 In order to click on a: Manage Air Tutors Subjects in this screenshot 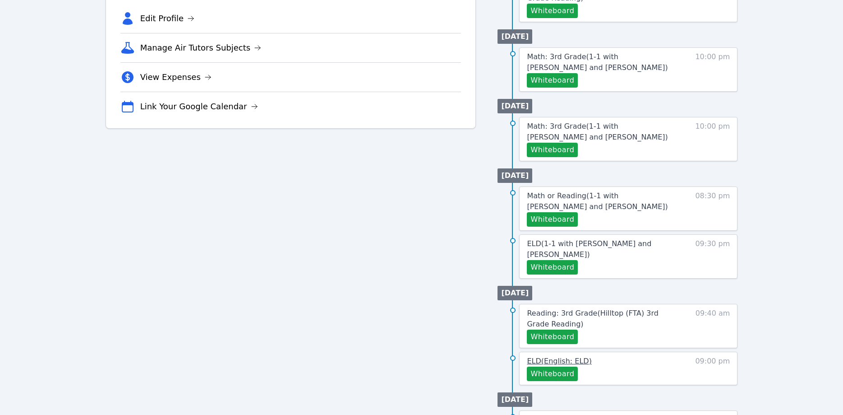, I will do `click(201, 48)`.